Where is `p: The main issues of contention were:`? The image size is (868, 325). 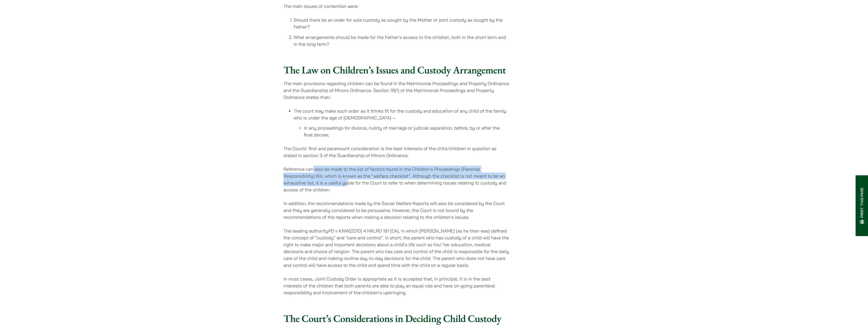 p: The main issues of contention were: is located at coordinates (396, 6).